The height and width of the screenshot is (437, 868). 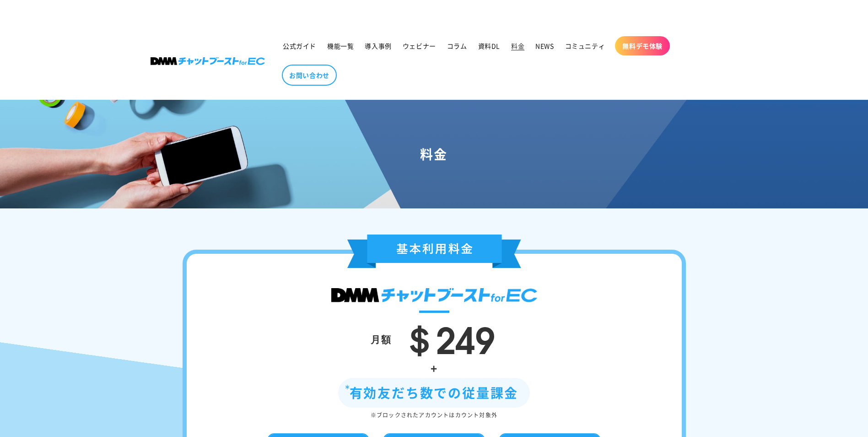 What do you see at coordinates (208, 61) in the screenshot?
I see `img: 株式会社DMM Boost` at bounding box center [208, 61].